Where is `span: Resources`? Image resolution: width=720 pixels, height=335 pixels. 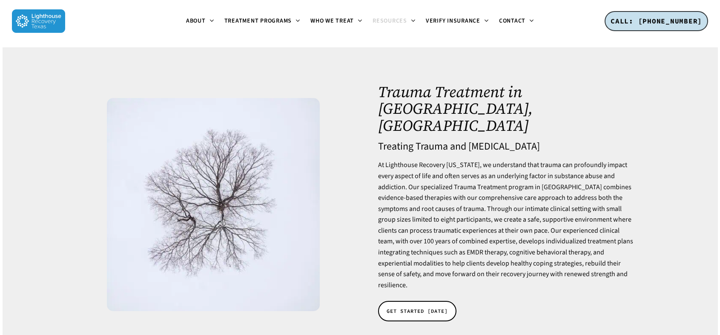
span: Resources is located at coordinates (390, 21).